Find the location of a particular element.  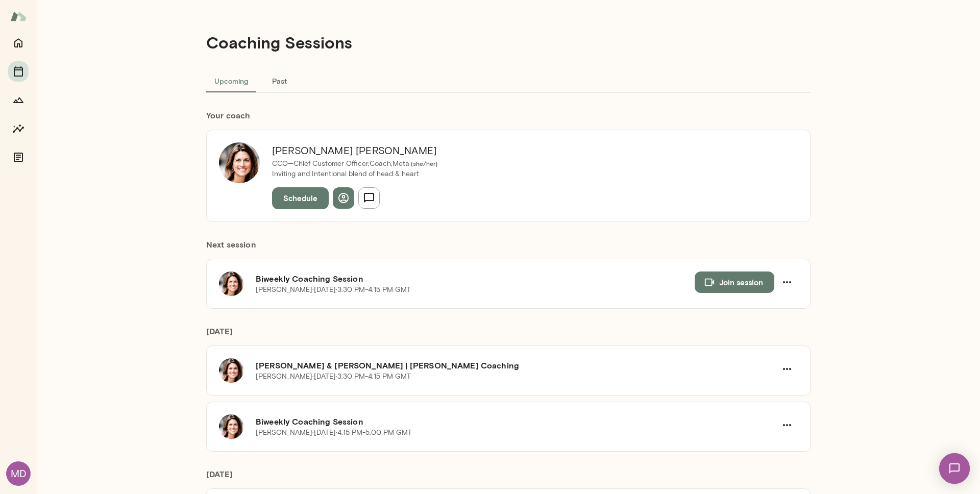

button: Sessions is located at coordinates (19, 72).